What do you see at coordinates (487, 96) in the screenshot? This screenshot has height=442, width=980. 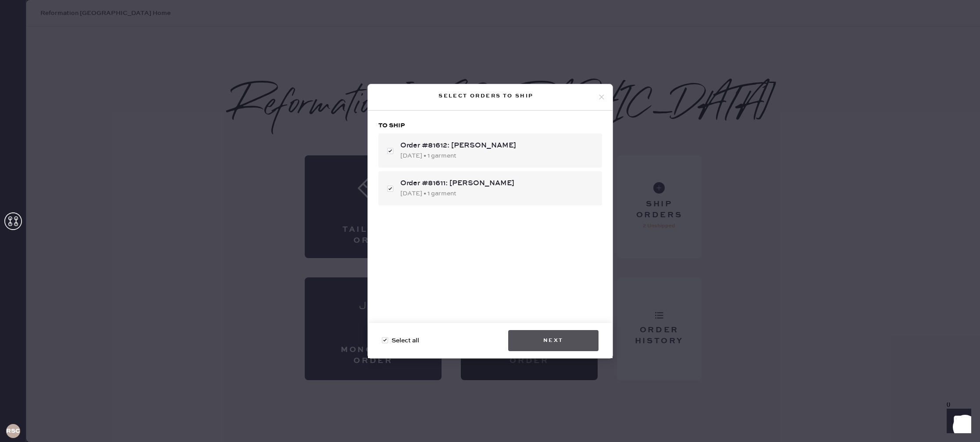 I see `div: Select orders to ship` at bounding box center [487, 96].